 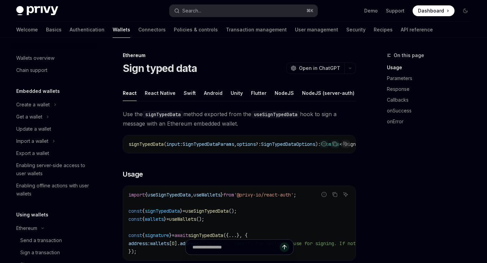 I want to click on h5: Embedded wallets, so click(x=38, y=91).